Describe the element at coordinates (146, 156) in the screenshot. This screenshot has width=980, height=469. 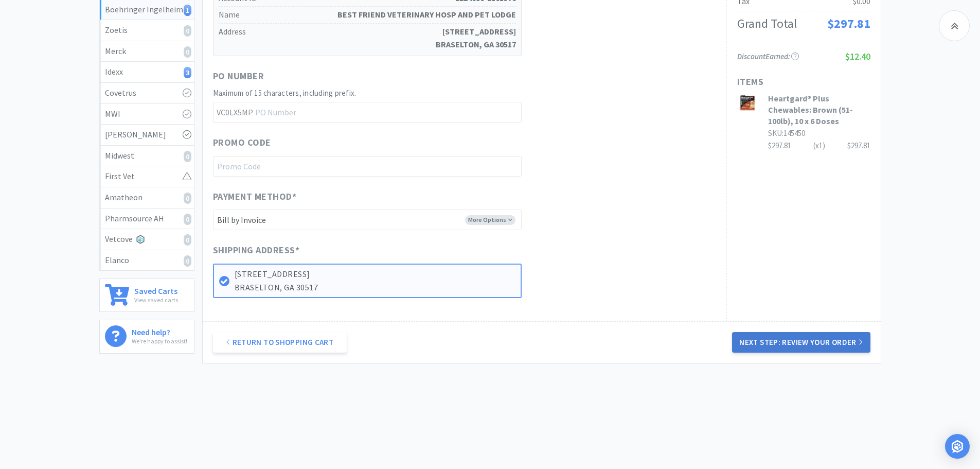
I see `a: Midwest0` at that location.